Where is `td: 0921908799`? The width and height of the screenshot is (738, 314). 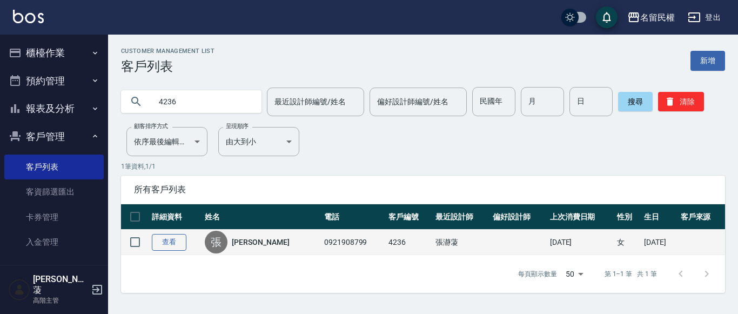 td: 0921908799 is located at coordinates (353, 242).